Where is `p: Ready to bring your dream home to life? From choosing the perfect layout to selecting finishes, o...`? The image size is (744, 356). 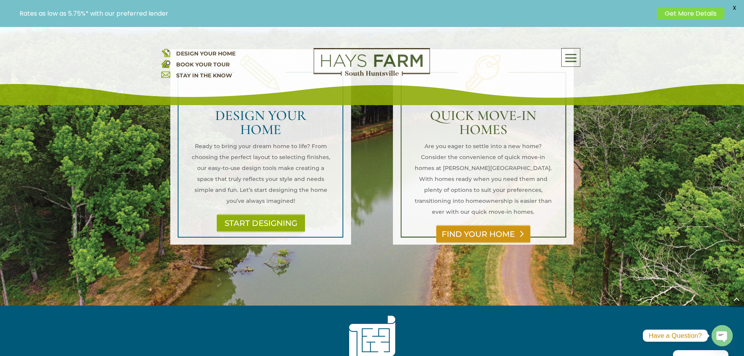
p: Ready to bring your dream home to life? From choosing the perfect layout to selecting finishes, o... is located at coordinates (260, 173).